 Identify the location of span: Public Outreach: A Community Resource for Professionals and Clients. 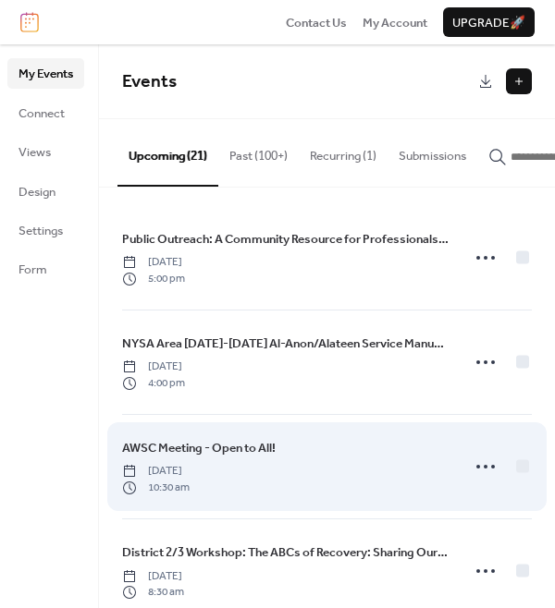
(285, 239).